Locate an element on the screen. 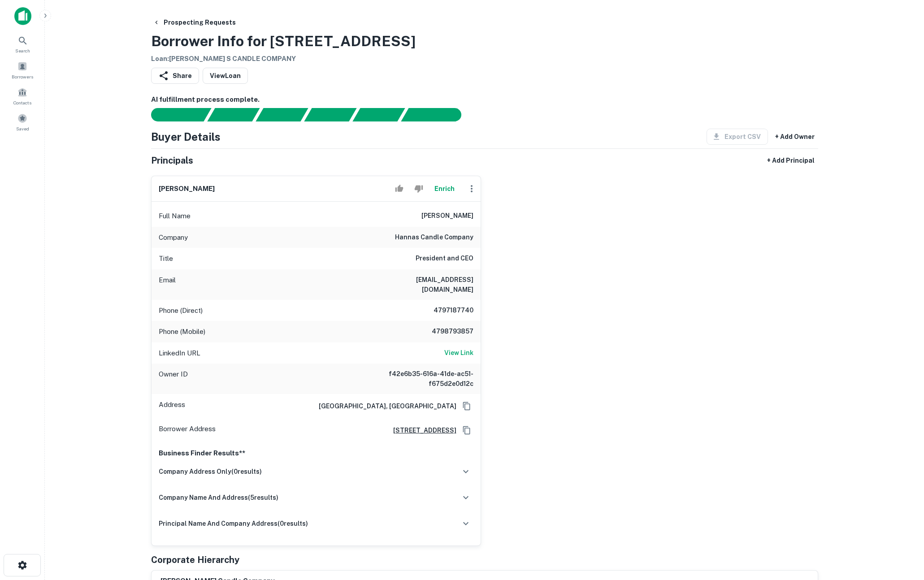 Image resolution: width=924 pixels, height=580 pixels. div: Search is located at coordinates (23, 44).